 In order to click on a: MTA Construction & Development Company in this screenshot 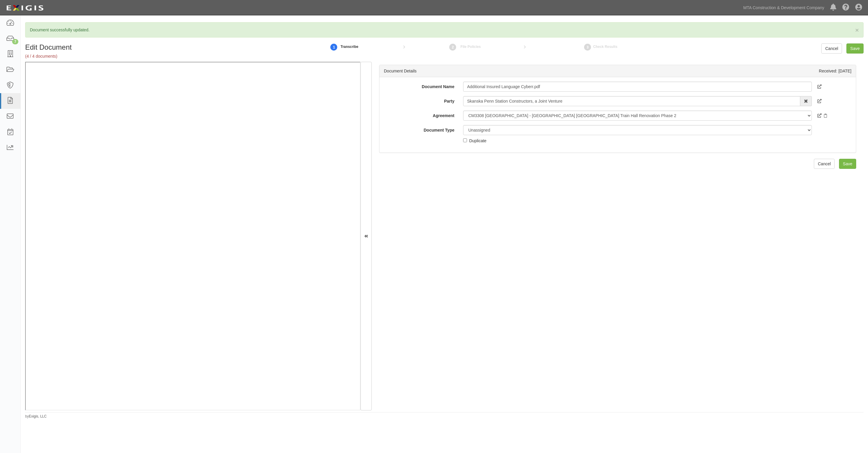, I will do `click(784, 8)`.